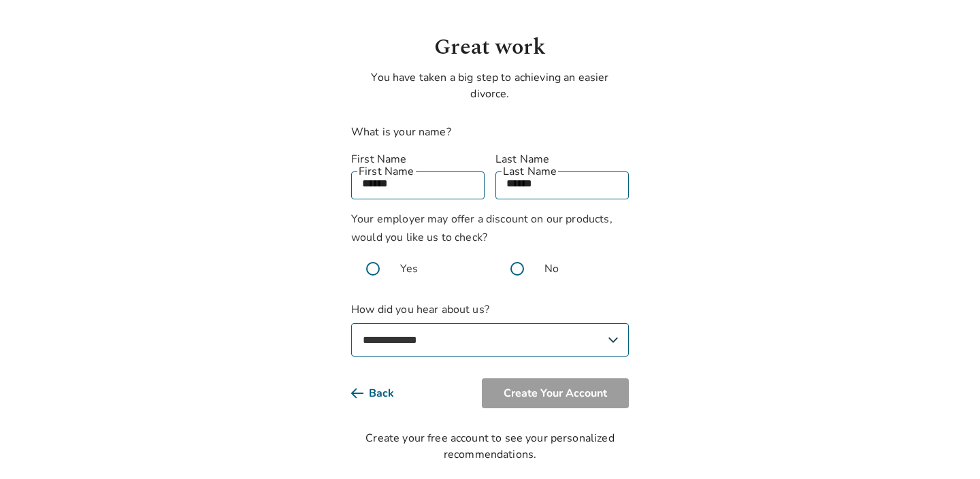 The image size is (980, 479). I want to click on div: Chat Widget, so click(946, 447).